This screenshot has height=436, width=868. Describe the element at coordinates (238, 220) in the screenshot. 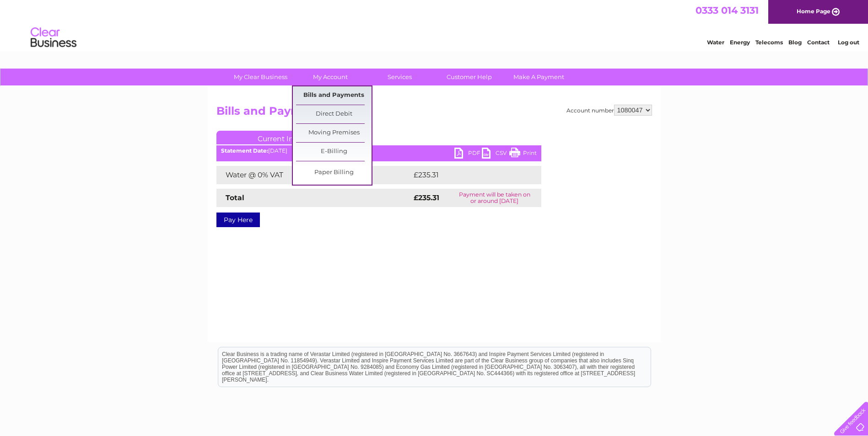

I see `a: Pay Here` at that location.